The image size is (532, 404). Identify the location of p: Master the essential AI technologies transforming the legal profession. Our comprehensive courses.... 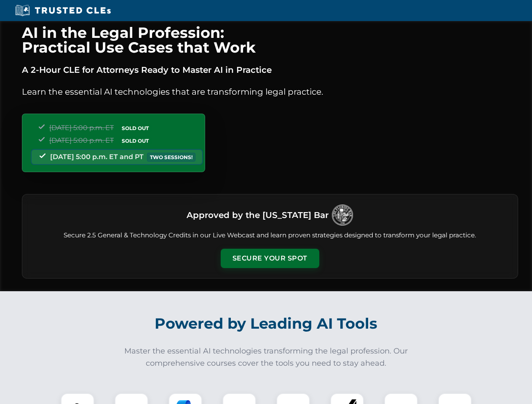
(266, 357).